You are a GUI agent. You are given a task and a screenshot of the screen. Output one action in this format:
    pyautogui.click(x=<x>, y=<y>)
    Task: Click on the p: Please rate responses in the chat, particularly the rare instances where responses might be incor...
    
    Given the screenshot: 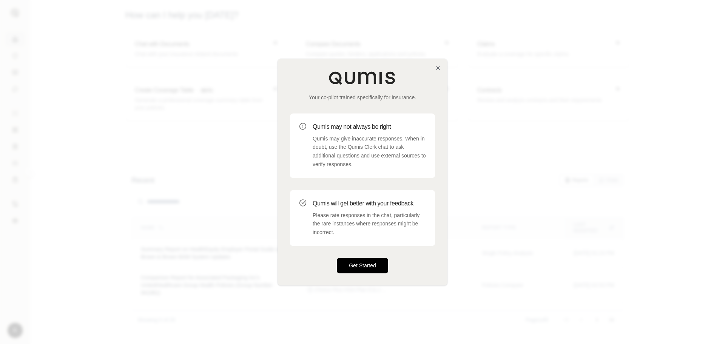 What is the action you would take?
    pyautogui.click(x=369, y=224)
    